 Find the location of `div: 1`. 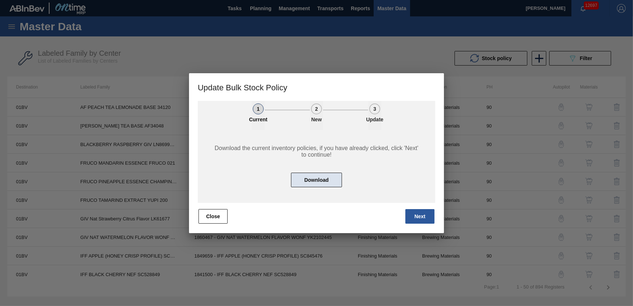

div: 1 is located at coordinates (258, 109).